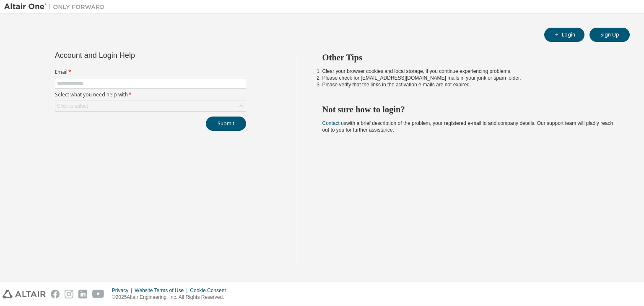  Describe the element at coordinates (334, 123) in the screenshot. I see `a: Contact us` at that location.